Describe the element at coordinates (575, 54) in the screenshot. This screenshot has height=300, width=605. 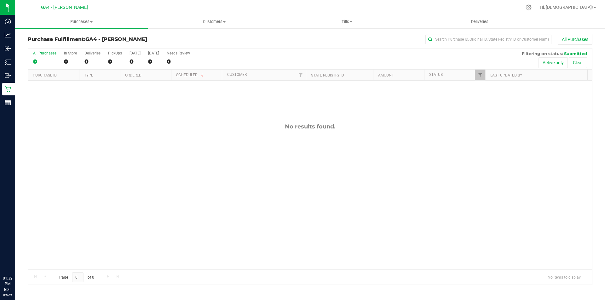
I see `span: Submitted` at that location.